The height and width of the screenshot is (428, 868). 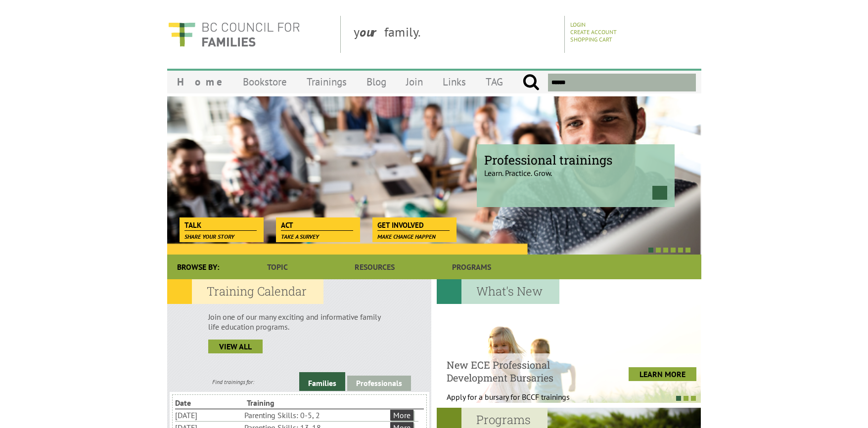 I want to click on div: Browse By:, so click(x=198, y=267).